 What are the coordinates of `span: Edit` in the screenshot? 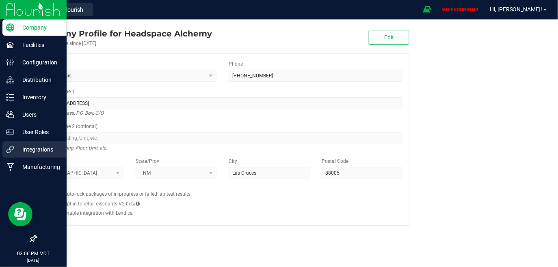 It's located at (389, 37).